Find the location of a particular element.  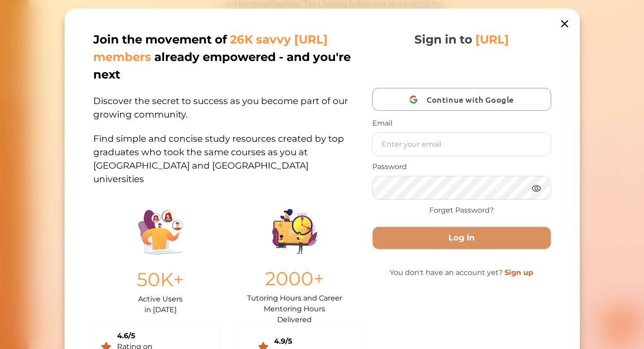

p: Discover the secret to success as you become part of our growing community. is located at coordinates (228, 102).